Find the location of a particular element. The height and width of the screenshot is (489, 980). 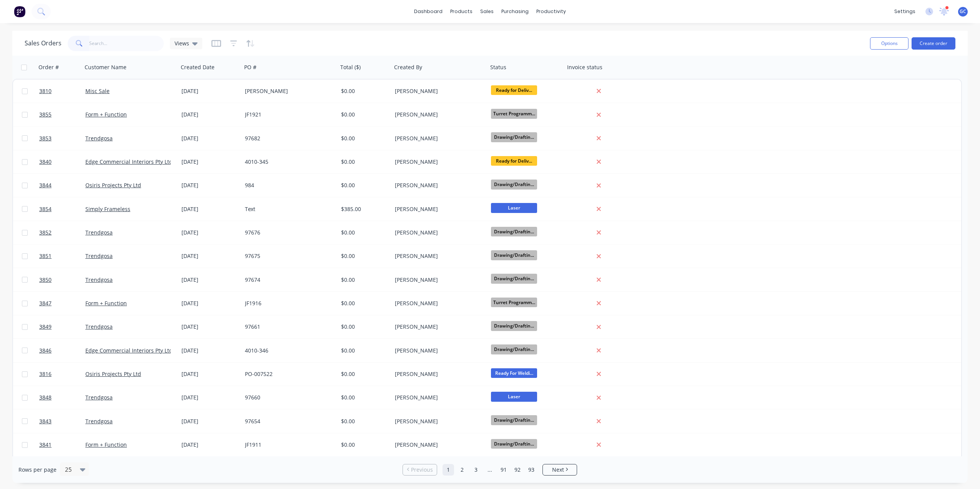

div: Text is located at coordinates (288, 210).